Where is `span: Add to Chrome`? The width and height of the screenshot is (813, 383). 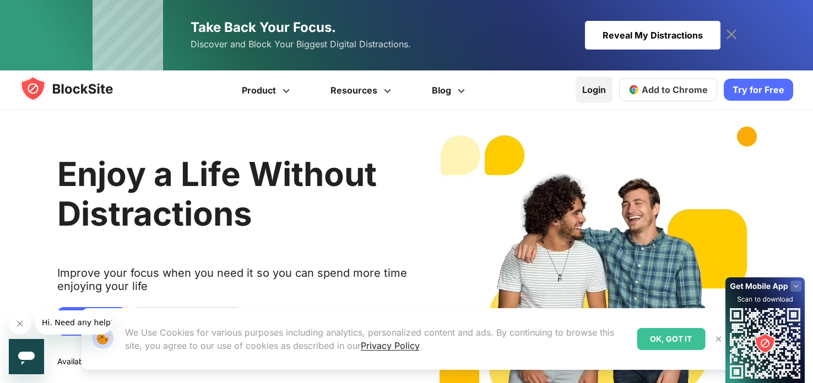
span: Add to Chrome is located at coordinates (675, 90).